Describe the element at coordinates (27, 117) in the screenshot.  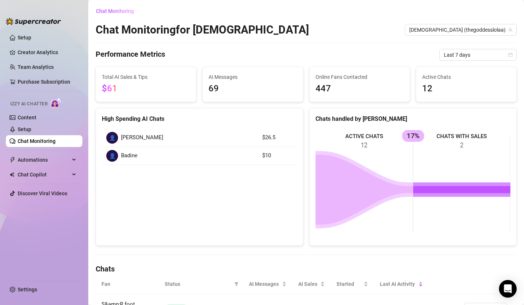
I see `a: Content` at that location.